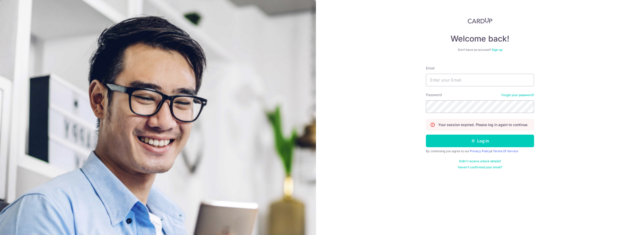  What do you see at coordinates (434, 95) in the screenshot?
I see `label: Password` at bounding box center [434, 95].